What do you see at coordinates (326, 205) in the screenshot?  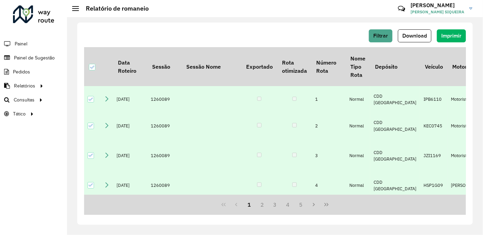 I see `button: Last Page` at bounding box center [326, 205].